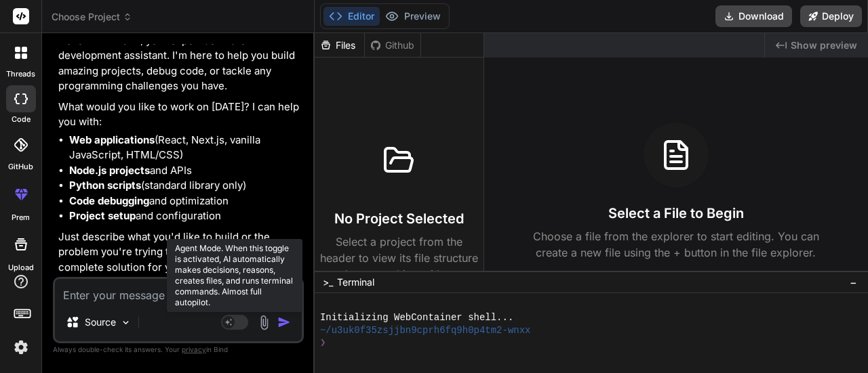 This screenshot has height=373, width=868. What do you see at coordinates (355, 282) in the screenshot?
I see `span: Terminal` at bounding box center [355, 282].